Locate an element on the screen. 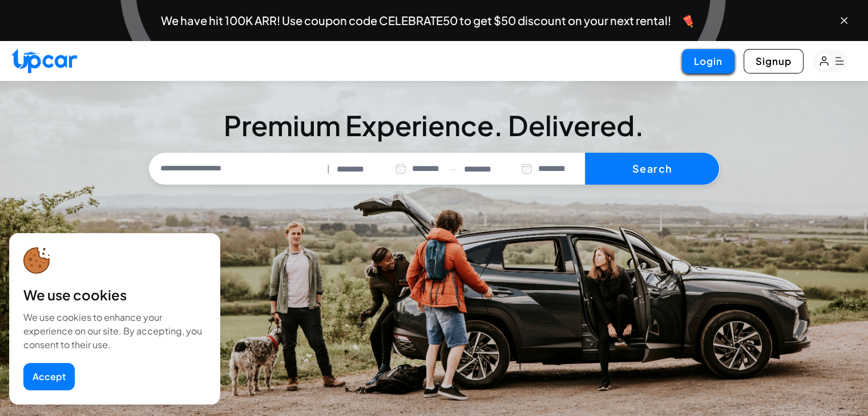 The height and width of the screenshot is (416, 868). button: Accept is located at coordinates (49, 377).